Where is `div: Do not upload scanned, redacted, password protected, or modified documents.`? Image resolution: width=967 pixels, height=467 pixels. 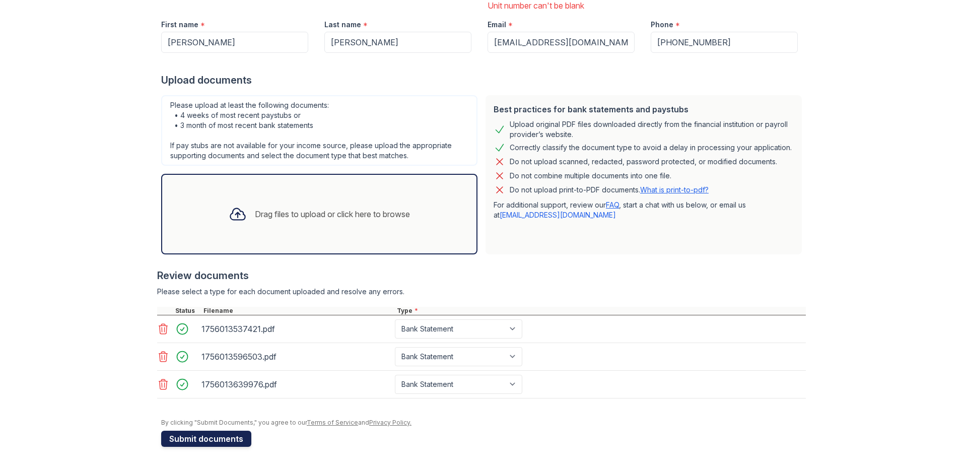
div: Do not upload scanned, redacted, password protected, or modified documents. is located at coordinates (643, 162).